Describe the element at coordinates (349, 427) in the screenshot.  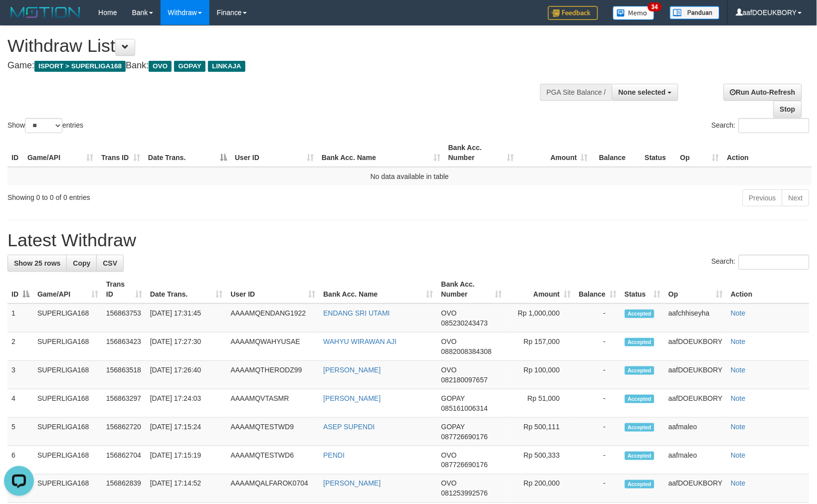
I see `a: ASEP SUPENDI` at that location.